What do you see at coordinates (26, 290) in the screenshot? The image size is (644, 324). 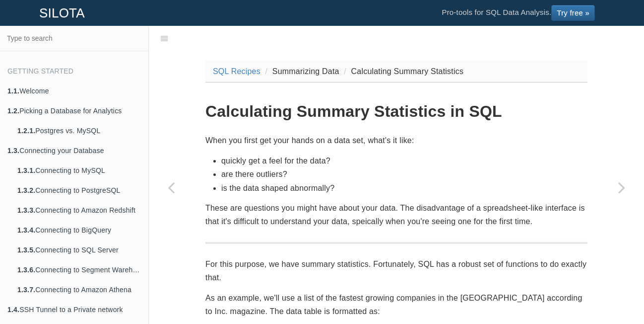 I see `b: 1.3.7.` at bounding box center [26, 290].